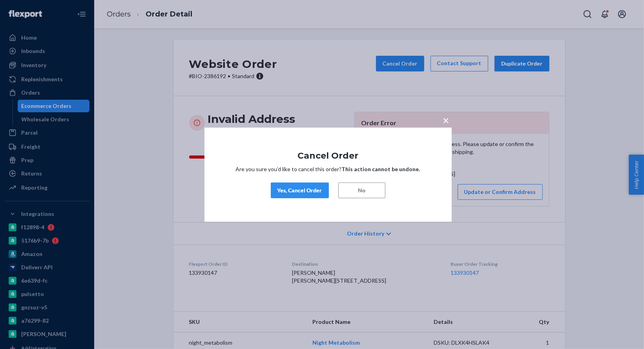  What do you see at coordinates (362, 190) in the screenshot?
I see `button: No` at bounding box center [362, 190].